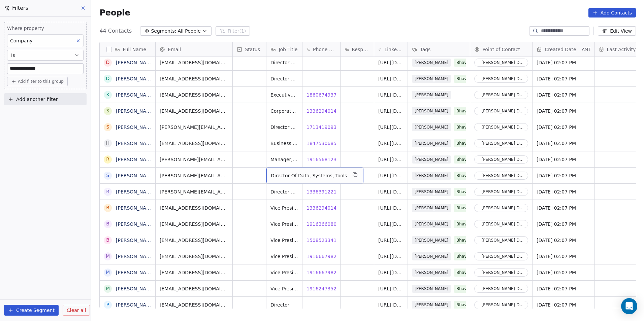  Describe the element at coordinates (629, 306) in the screenshot. I see `div: Open Intercom Messenger` at that location.